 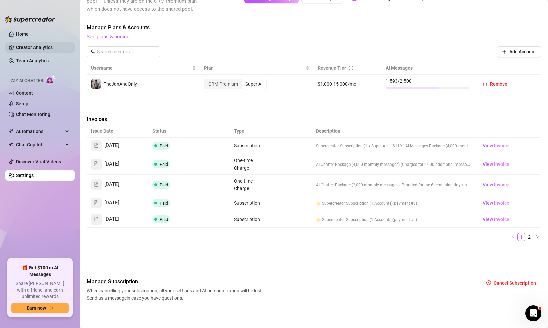 I want to click on span: right, so click(x=538, y=237).